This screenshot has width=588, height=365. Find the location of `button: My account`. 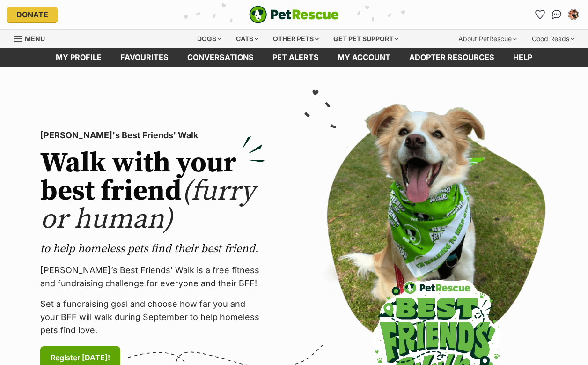

button: My account is located at coordinates (573, 15).